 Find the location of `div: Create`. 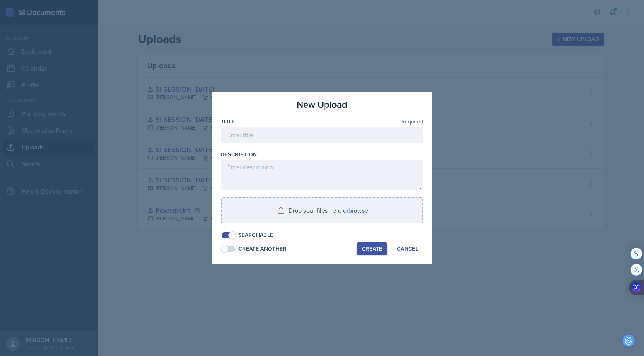

div: Create is located at coordinates (372, 249).